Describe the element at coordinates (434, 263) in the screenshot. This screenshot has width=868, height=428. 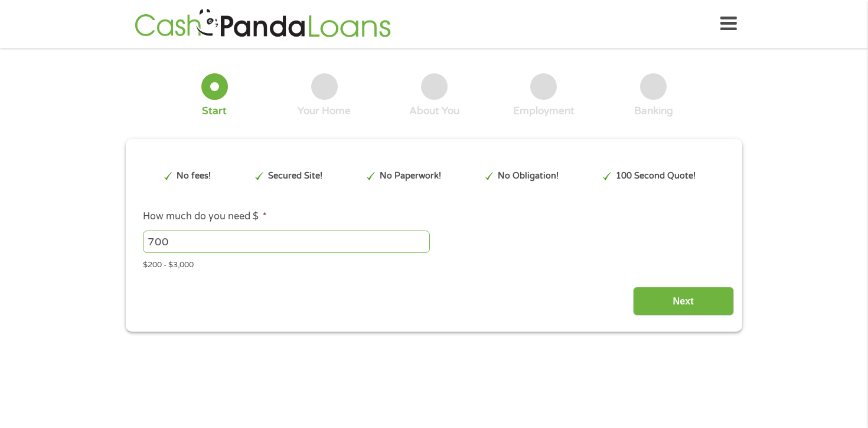
I see `div: $200 - $3,000` at that location.